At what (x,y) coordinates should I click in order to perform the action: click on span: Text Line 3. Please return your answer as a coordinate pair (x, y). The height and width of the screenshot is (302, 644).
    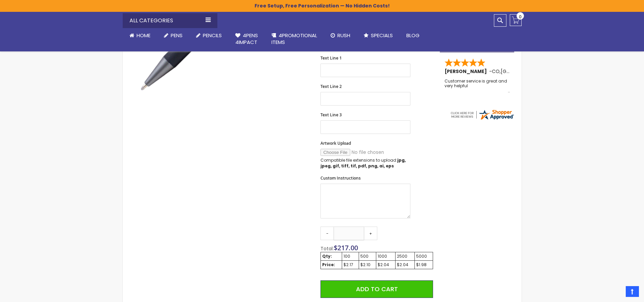
    Looking at the image, I should click on (331, 115).